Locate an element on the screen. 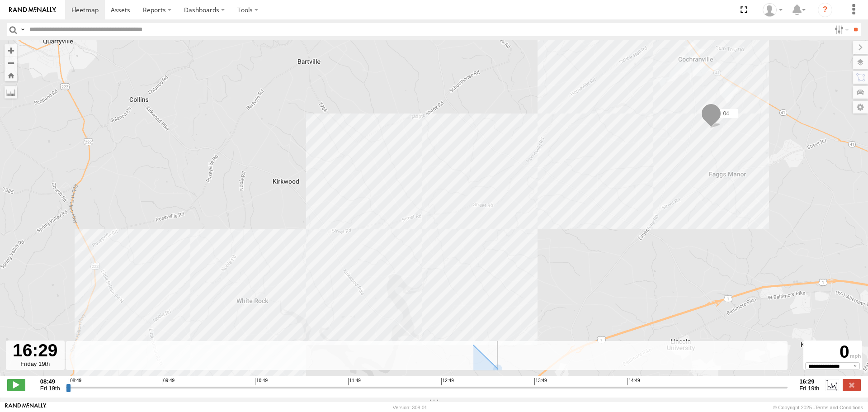 This screenshot has height=412, width=868. button: Zoom Home is located at coordinates (11, 75).